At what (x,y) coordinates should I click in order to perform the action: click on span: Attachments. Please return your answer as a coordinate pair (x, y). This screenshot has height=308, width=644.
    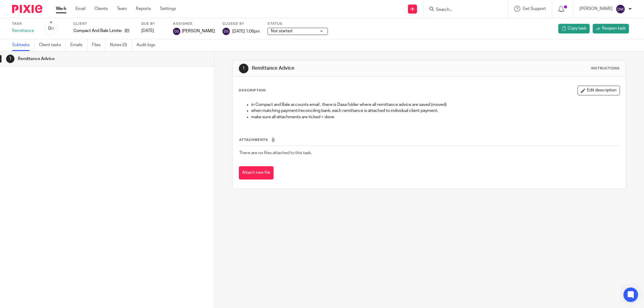
    Looking at the image, I should click on (253, 140).